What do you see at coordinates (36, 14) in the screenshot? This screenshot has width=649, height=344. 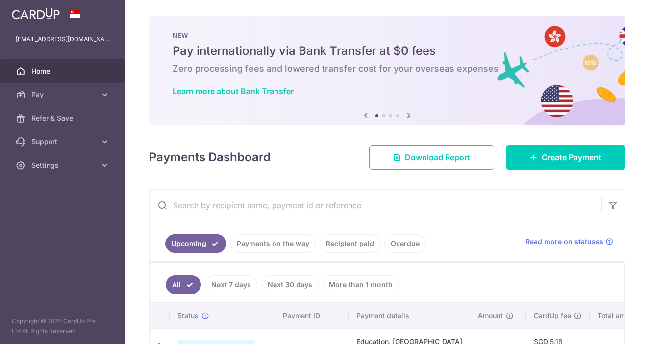 I see `img: CardUp` at bounding box center [36, 14].